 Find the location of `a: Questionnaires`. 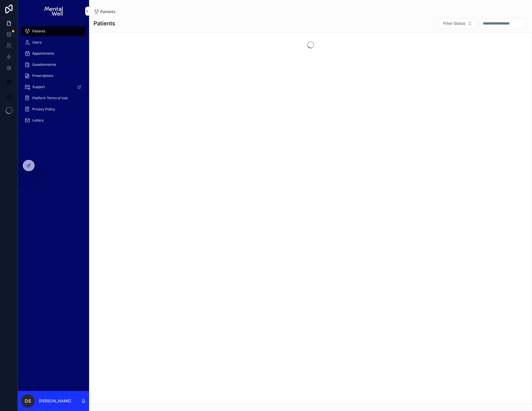

a: Questionnaires is located at coordinates (54, 65).